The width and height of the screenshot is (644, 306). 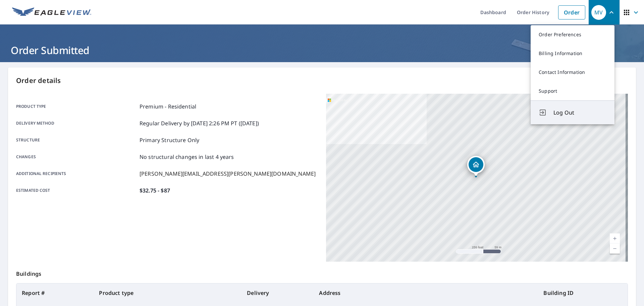 I want to click on a: Order Preferences, so click(x=572, y=35).